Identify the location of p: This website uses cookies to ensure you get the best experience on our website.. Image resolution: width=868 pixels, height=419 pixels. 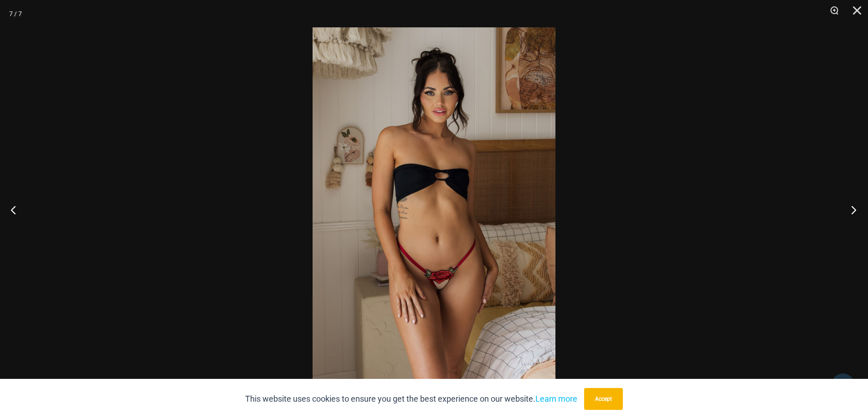
(411, 399).